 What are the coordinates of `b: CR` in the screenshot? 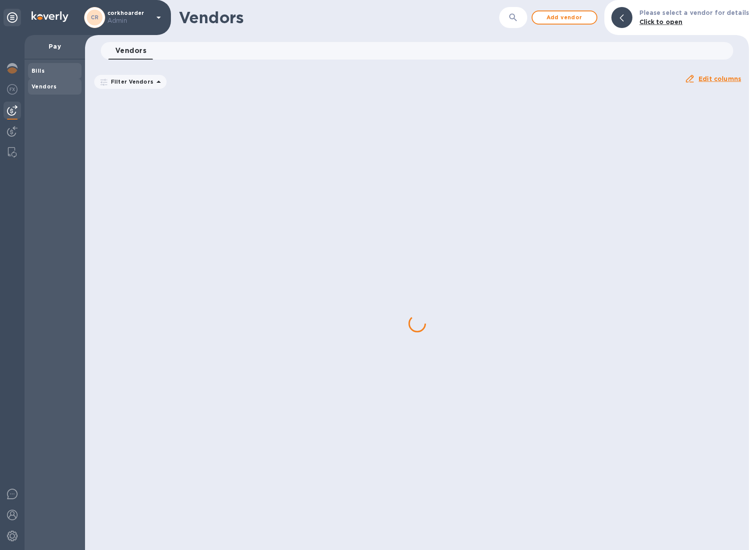 It's located at (95, 17).